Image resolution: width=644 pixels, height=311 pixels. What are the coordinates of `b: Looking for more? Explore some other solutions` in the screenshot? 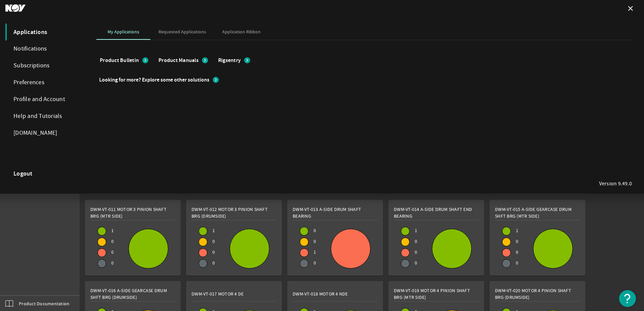 It's located at (154, 80).